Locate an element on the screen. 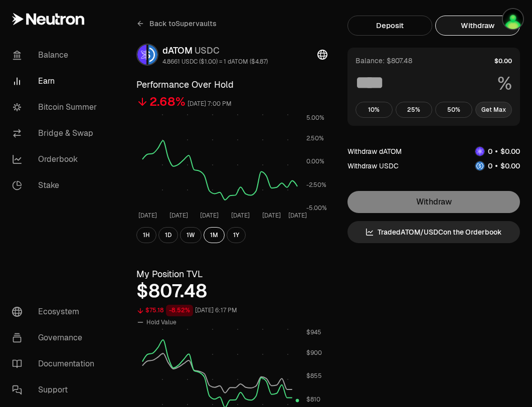  tspan: 2.50% is located at coordinates (315, 138).